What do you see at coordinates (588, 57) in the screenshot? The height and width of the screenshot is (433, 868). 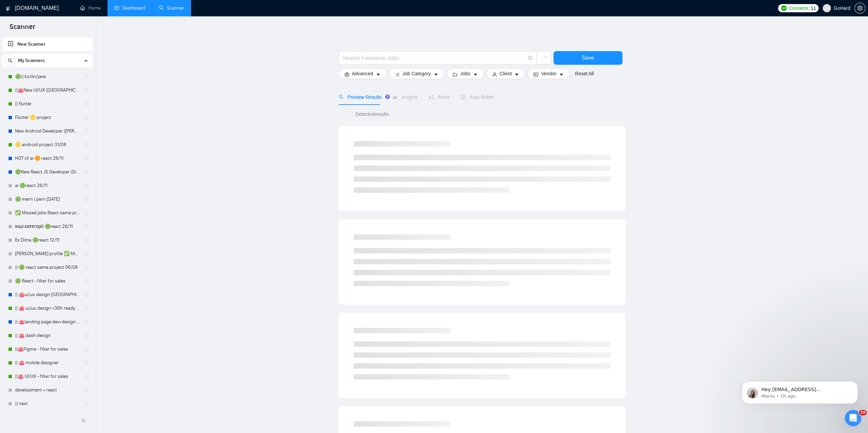 I see `span: Save` at bounding box center [588, 57].